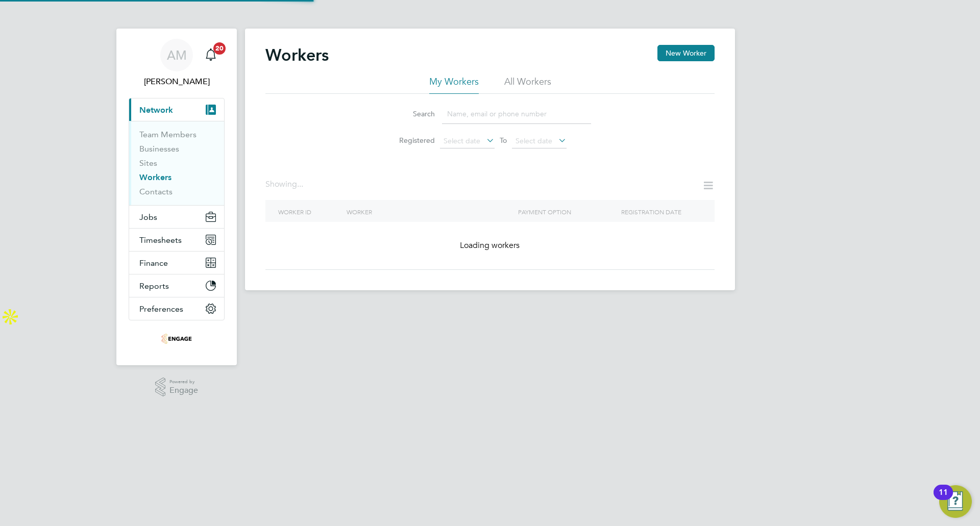  Describe the element at coordinates (176, 309) in the screenshot. I see `button: Preferences` at that location.